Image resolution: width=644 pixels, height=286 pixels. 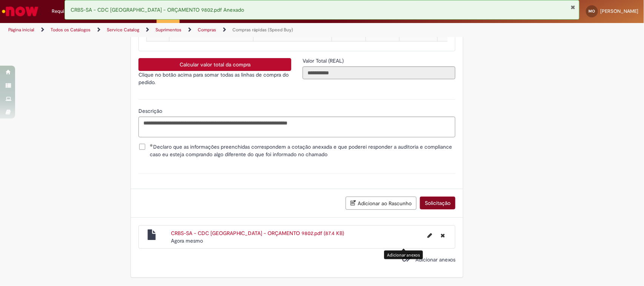 I want to click on button: Adicionar ao Rascunho, so click(x=381, y=203).